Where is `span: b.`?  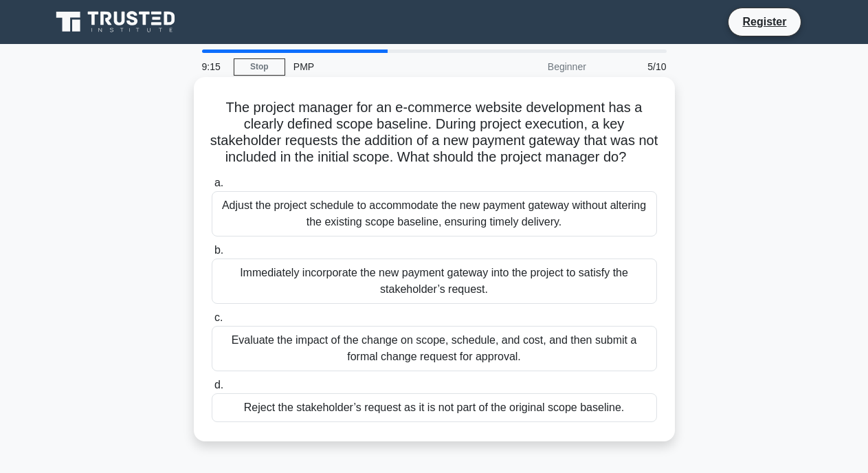
span: b. is located at coordinates (219, 250).